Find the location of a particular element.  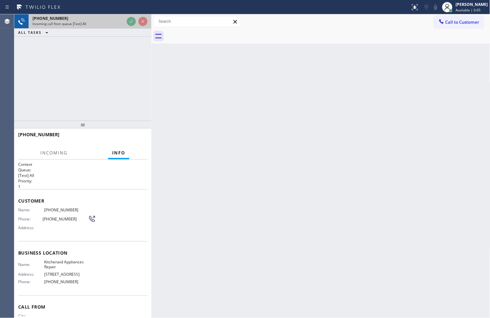

h1: Context is located at coordinates (83, 164).